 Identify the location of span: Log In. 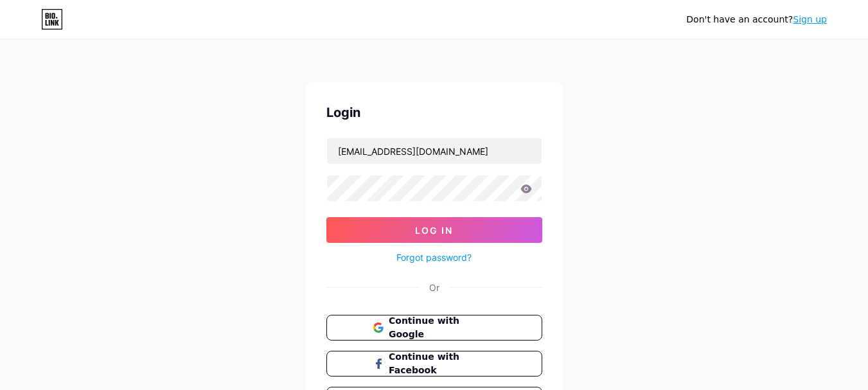
(433, 230).